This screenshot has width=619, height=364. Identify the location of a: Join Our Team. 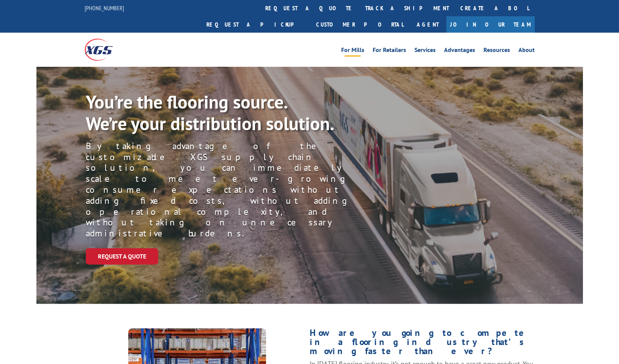
(491, 24).